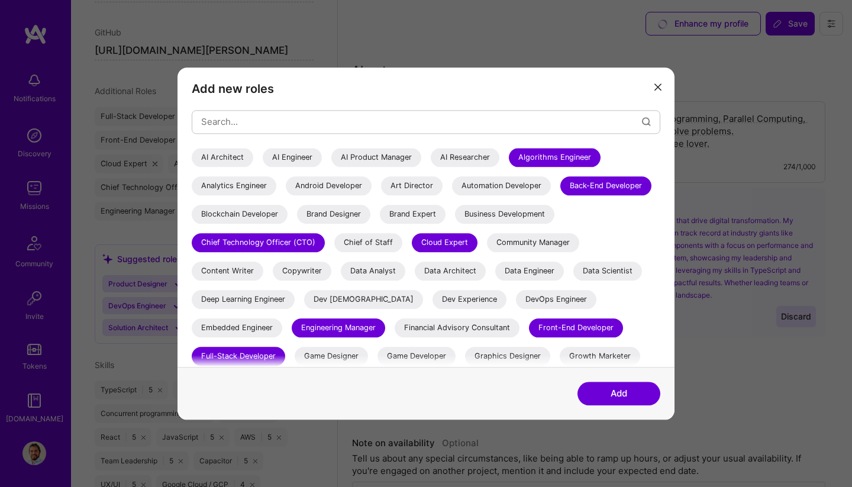 This screenshot has width=852, height=487. Describe the element at coordinates (237, 328) in the screenshot. I see `div: Embedded Engineer` at that location.